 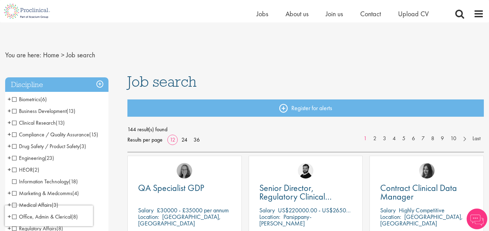 I want to click on a: Ingrid Aymes, so click(x=184, y=170).